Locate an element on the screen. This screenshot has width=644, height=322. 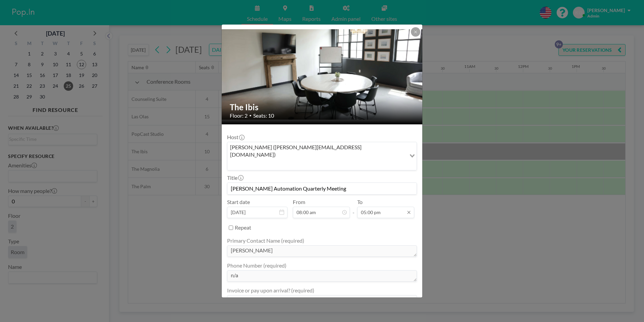
input: (No title) is located at coordinates (322, 189).